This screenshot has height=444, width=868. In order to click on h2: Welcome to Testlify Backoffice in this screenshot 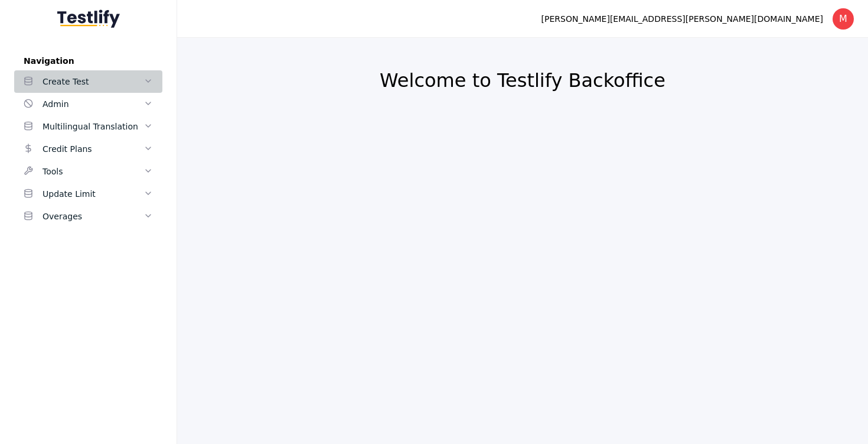, I will do `click(523, 80)`.